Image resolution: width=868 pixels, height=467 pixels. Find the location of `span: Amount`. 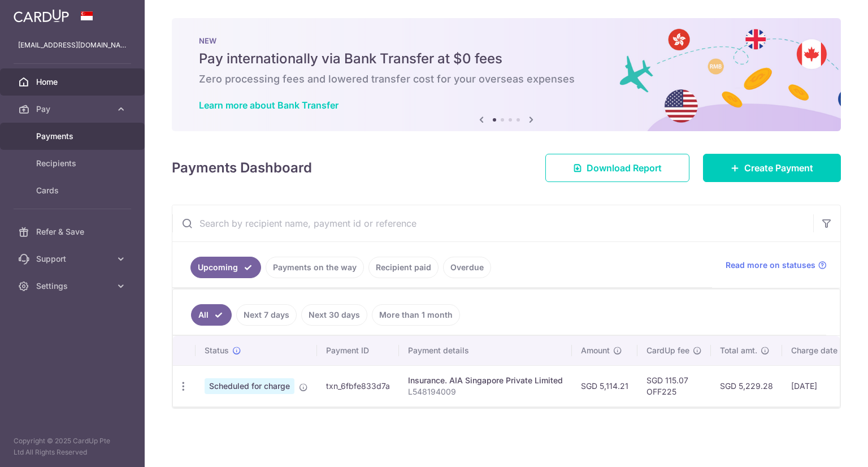

span: Amount is located at coordinates (595, 351).